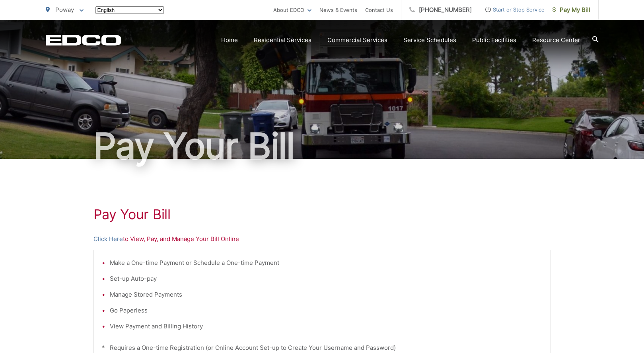 This screenshot has height=353, width=644. I want to click on span: Poway, so click(64, 10).